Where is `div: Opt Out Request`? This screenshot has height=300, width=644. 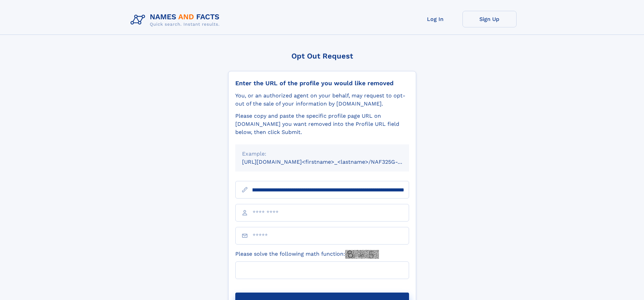 div: Opt Out Request is located at coordinates (322, 56).